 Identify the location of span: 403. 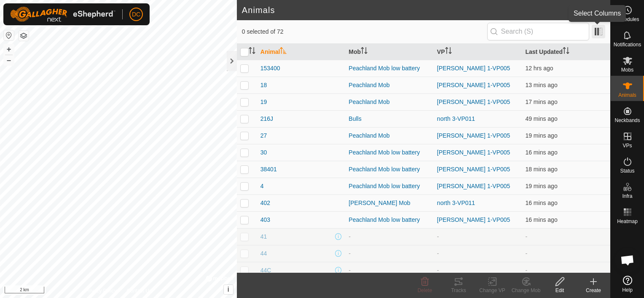
(265, 220).